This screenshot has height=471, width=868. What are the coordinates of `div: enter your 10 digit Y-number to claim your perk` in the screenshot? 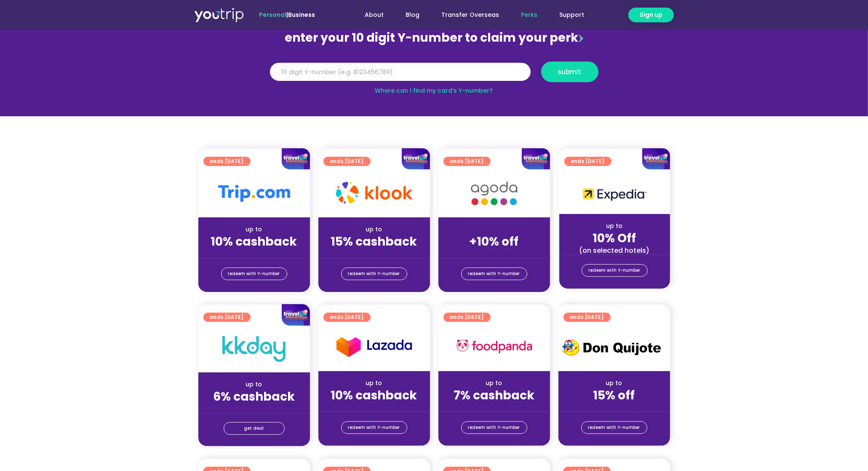 It's located at (434, 38).